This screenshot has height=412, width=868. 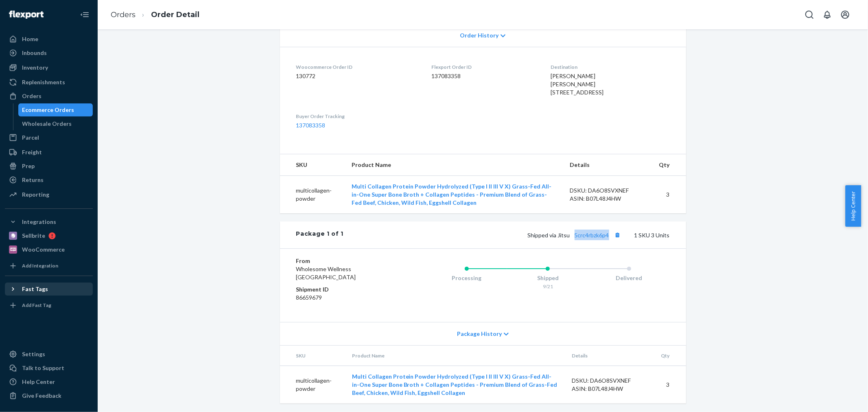 What do you see at coordinates (828, 15) in the screenshot?
I see `button: Open notifications` at bounding box center [828, 15].